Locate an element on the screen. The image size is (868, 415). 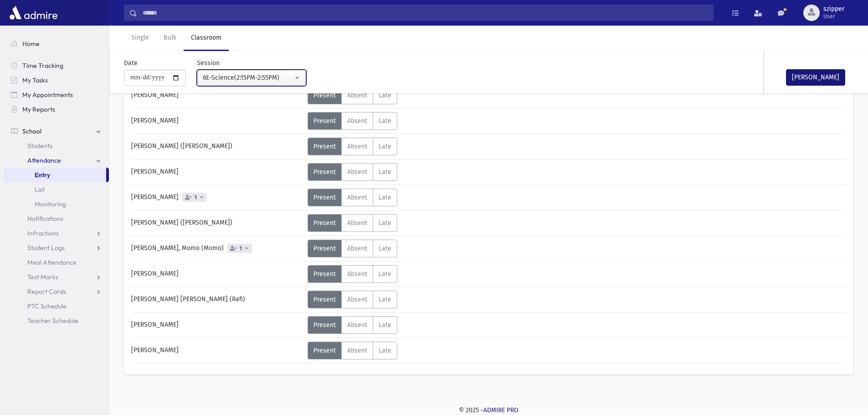
a: Classroom is located at coordinates (206, 38).